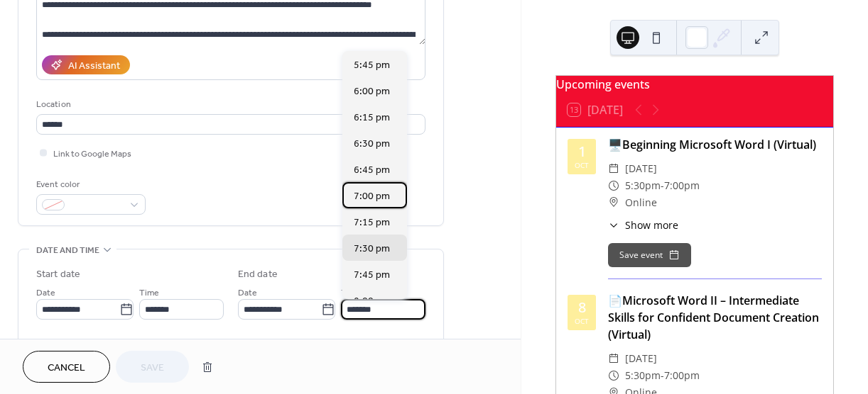 The height and width of the screenshot is (394, 868). Describe the element at coordinates (93, 66) in the screenshot. I see `div: AI Assistant` at that location.